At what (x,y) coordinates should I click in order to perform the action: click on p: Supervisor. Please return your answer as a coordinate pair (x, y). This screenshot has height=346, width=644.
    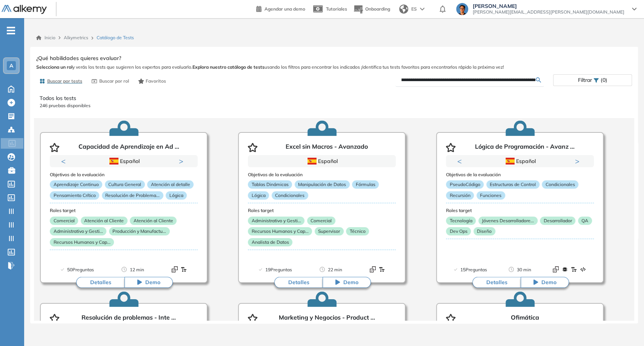
    Looking at the image, I should click on (329, 231).